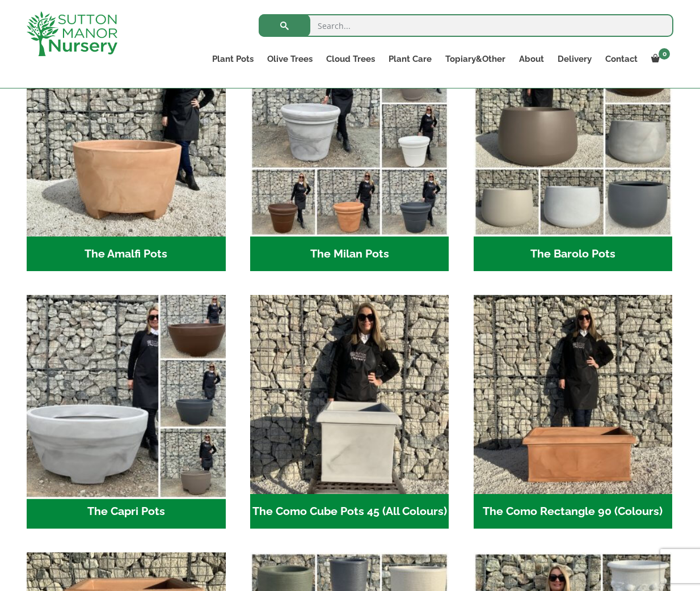  Describe the element at coordinates (410, 59) in the screenshot. I see `a: Plant Care` at that location.